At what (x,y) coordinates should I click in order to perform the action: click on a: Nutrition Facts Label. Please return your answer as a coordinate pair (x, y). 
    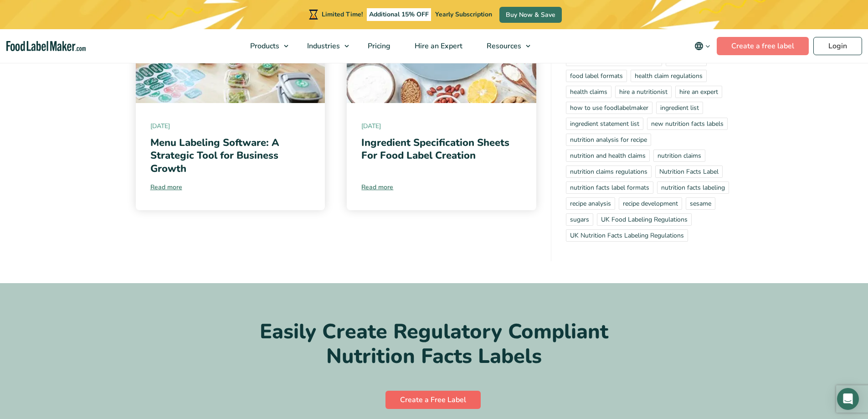
    Looking at the image, I should click on (689, 170).